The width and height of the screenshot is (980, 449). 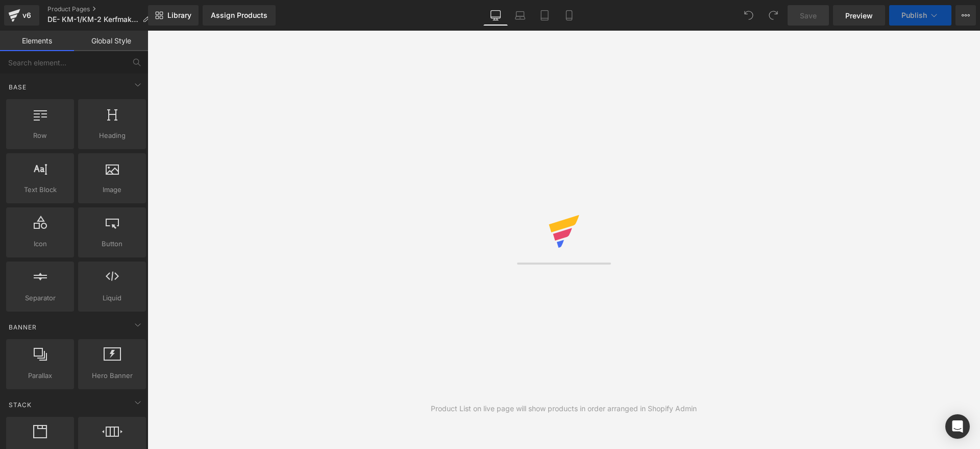 What do you see at coordinates (179, 15) in the screenshot?
I see `span: Library` at bounding box center [179, 15].